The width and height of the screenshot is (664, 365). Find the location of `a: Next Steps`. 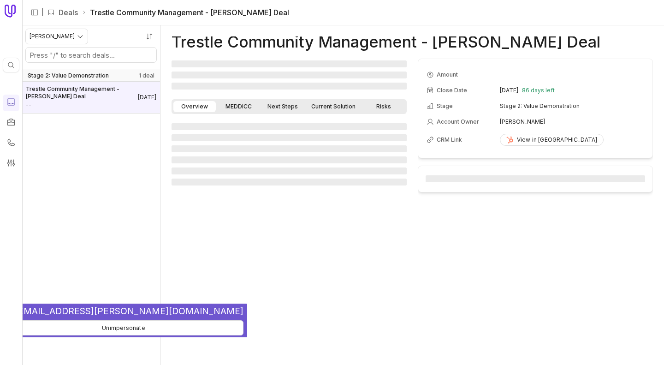

a: Next Steps is located at coordinates (283, 107).